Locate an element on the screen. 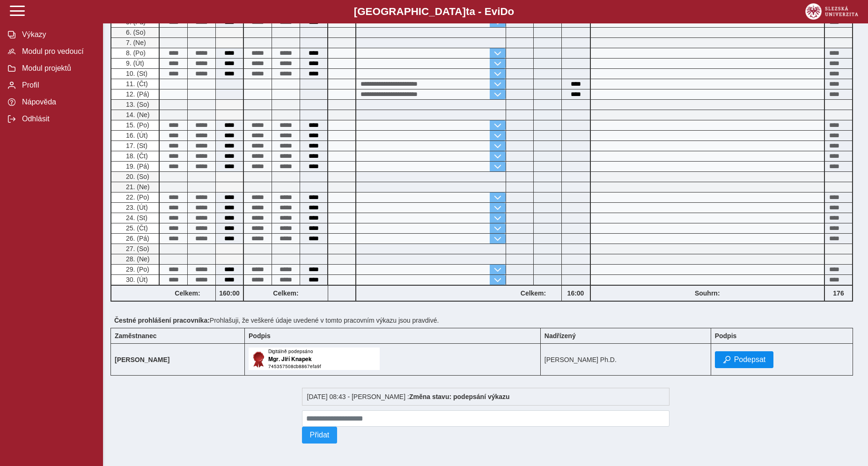 The image size is (868, 466). span: 17. (St) is located at coordinates (136, 146).